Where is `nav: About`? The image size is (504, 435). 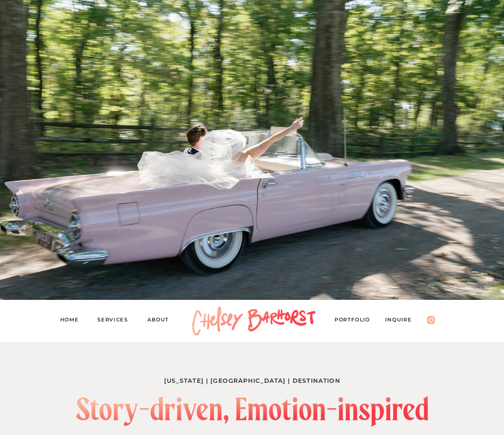 nav: About is located at coordinates (162, 321).